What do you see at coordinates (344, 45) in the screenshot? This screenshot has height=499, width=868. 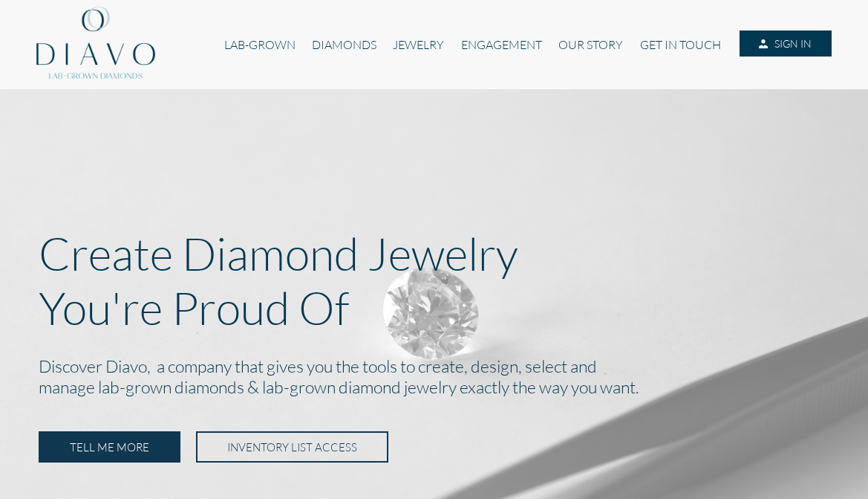 I see `a: DIAMONDS` at bounding box center [344, 45].